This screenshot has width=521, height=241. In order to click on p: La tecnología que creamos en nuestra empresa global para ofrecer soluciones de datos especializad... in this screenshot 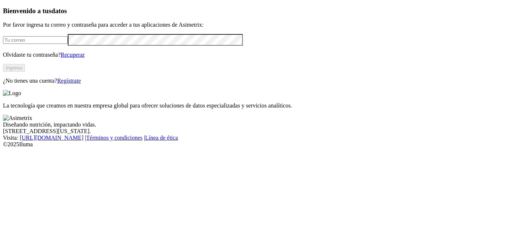, I will do `click(260, 106)`.